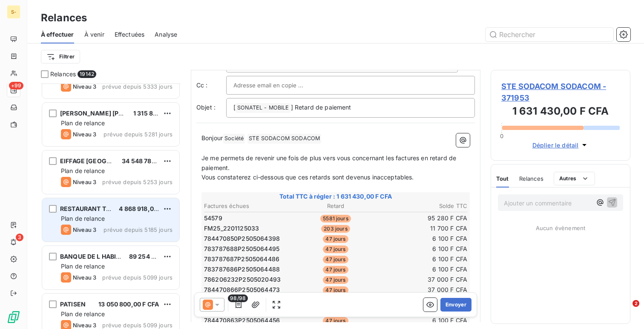 This screenshot has width=644, height=329. Describe the element at coordinates (137, 86) in the screenshot. I see `span: prévue depuis 5333 jours` at that location.